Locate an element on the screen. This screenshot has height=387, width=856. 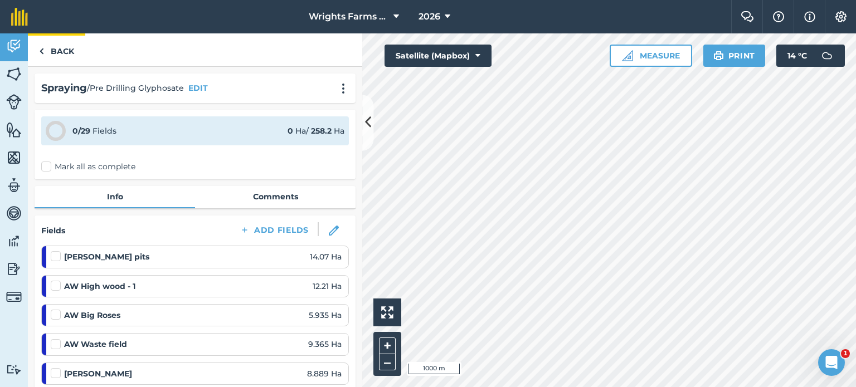
img: svg+xml;base64,PHN2ZyB3aWR0aD0iMTgiIGhlaWdodD0iMTgiIHZpZXdCb3g9IjAgMCAxOCAxOCIgZmlsbD0ibm9uZSIgeG... is located at coordinates (334, 231).